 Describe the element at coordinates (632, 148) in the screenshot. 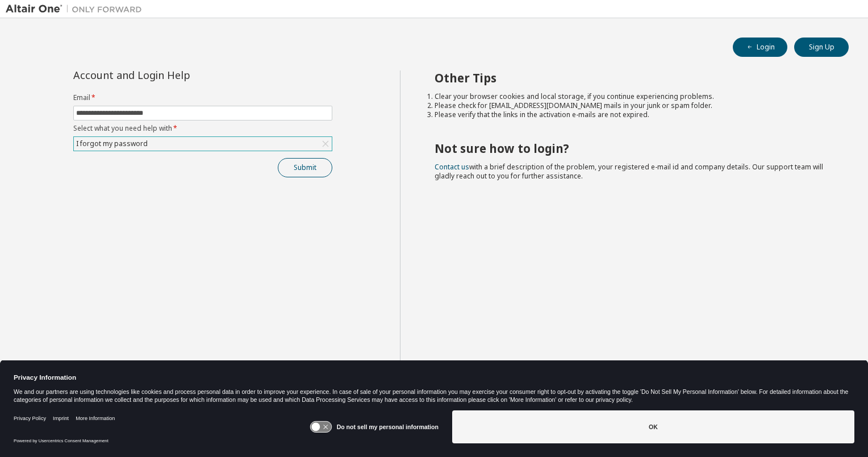

I see `h2: Not sure how to login?` at that location.